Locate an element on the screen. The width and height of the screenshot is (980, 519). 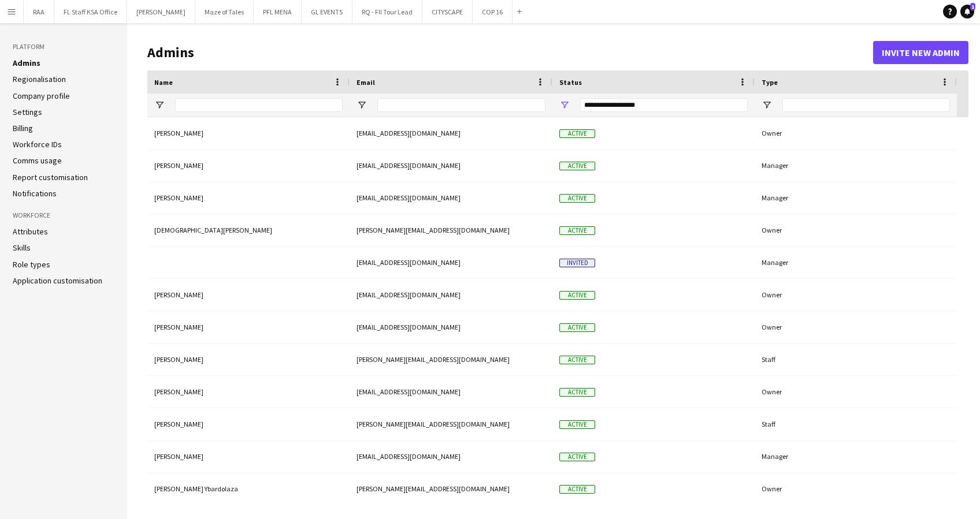
button: Invite new admin is located at coordinates (920, 53).